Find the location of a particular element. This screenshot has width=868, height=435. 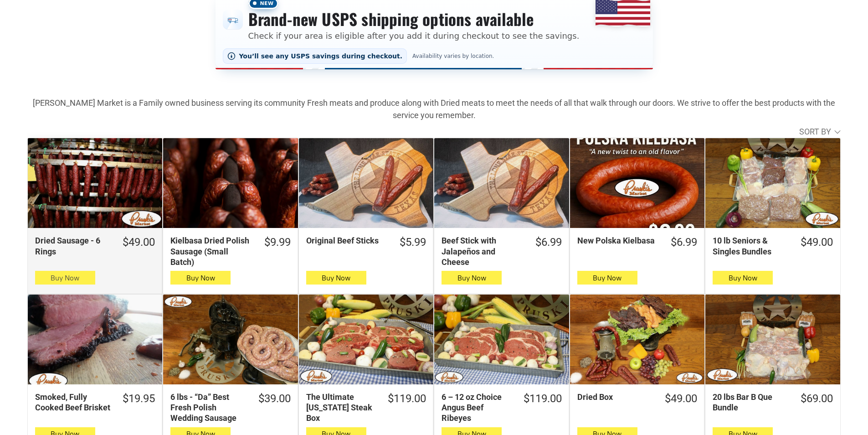

a: New Polska Kielbasa is located at coordinates (637, 183).